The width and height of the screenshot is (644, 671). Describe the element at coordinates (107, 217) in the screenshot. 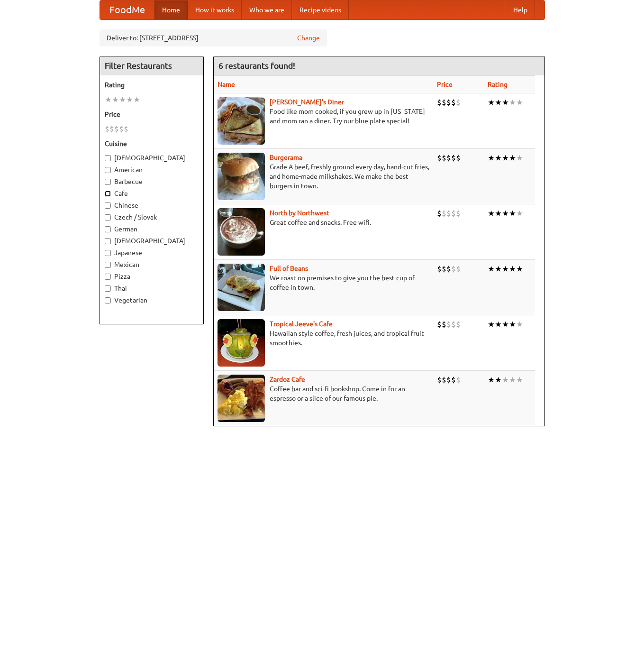

I see `input: Czech / Slovak` at that location.